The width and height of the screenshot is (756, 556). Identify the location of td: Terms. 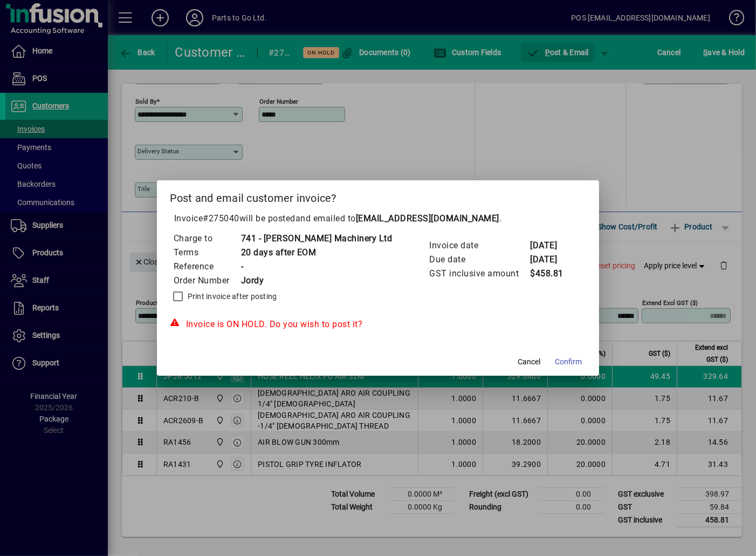
(207, 253).